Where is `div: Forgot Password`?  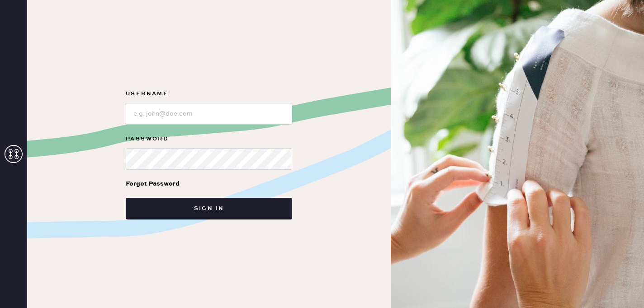
div: Forgot Password is located at coordinates (153, 184).